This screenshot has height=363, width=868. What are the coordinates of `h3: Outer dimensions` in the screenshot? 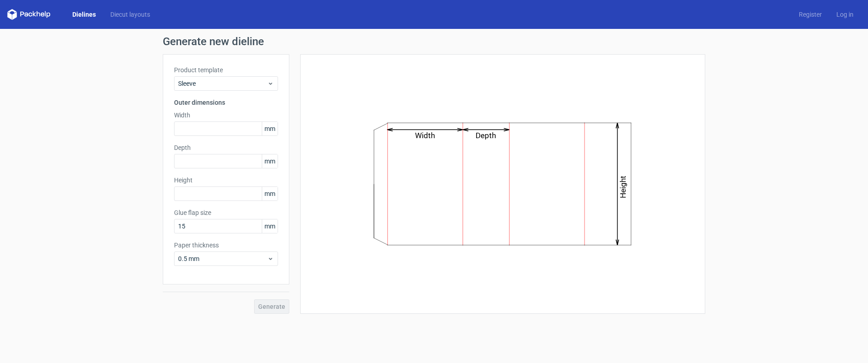 It's located at (226, 102).